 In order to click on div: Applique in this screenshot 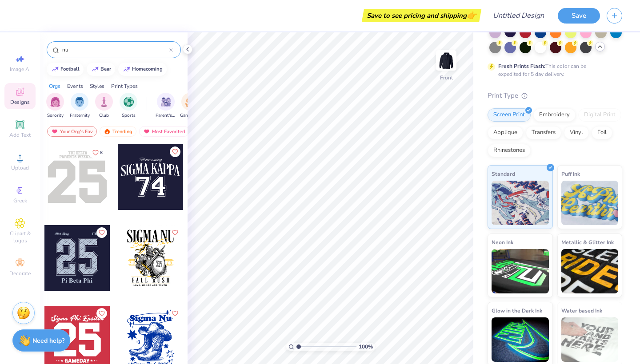, I will do `click(505, 133)`.